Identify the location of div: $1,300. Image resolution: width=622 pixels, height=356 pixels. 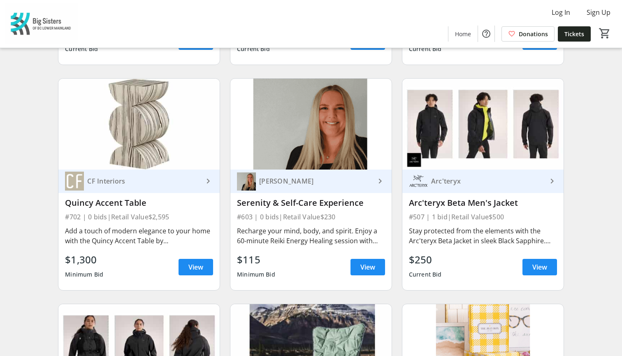
(84, 259).